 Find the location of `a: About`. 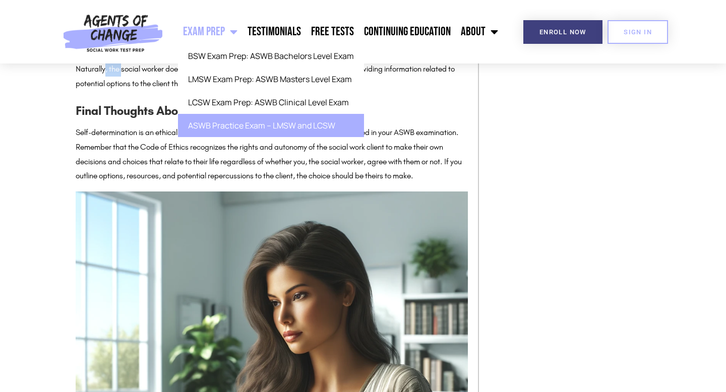

a: About is located at coordinates (479, 32).